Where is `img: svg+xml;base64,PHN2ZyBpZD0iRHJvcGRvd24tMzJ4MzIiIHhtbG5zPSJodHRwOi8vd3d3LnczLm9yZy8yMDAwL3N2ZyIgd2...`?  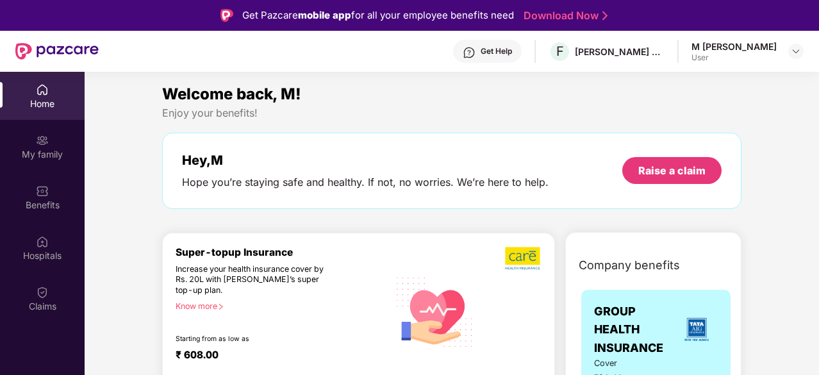
img: svg+xml;base64,PHN2ZyBpZD0iRHJvcGRvd24tMzJ4MzIiIHhtbG5zPSJodHRwOi8vd3d3LnczLm9yZy8yMDAwL3N2ZyIgd2... is located at coordinates (796, 51).